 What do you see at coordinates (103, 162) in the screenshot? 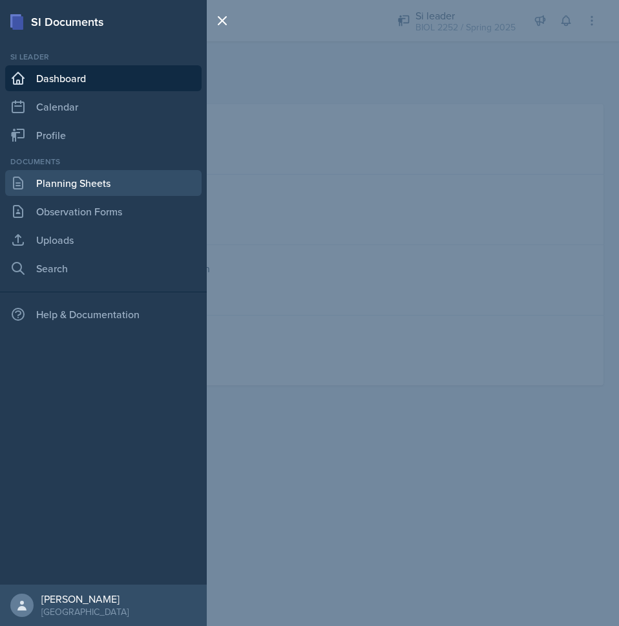
I see `div: Documents` at bounding box center [103, 162].